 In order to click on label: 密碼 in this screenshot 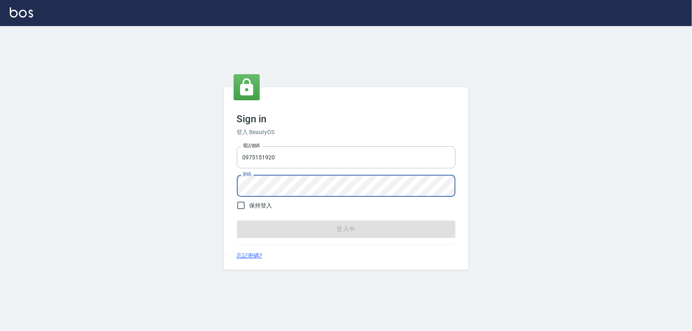, I will do `click(247, 174)`.